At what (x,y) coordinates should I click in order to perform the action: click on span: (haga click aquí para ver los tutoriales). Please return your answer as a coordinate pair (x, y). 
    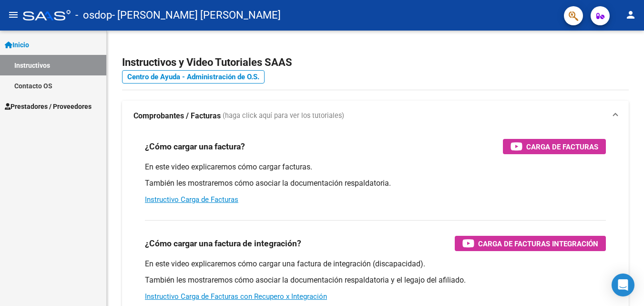
    Looking at the image, I should click on (283, 116).